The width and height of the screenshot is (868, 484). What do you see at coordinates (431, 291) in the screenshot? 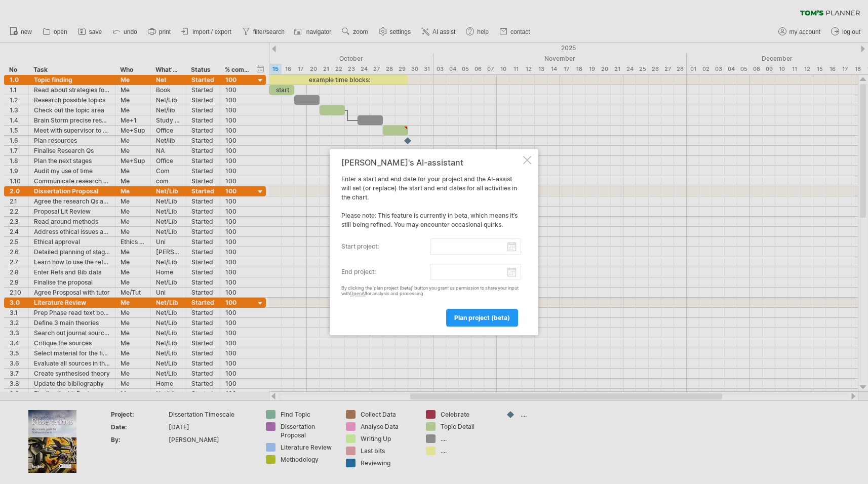
I see `div: By clicking the 'plan project (beta)' button you grant us permission to share your input with for...` at bounding box center [431, 291].